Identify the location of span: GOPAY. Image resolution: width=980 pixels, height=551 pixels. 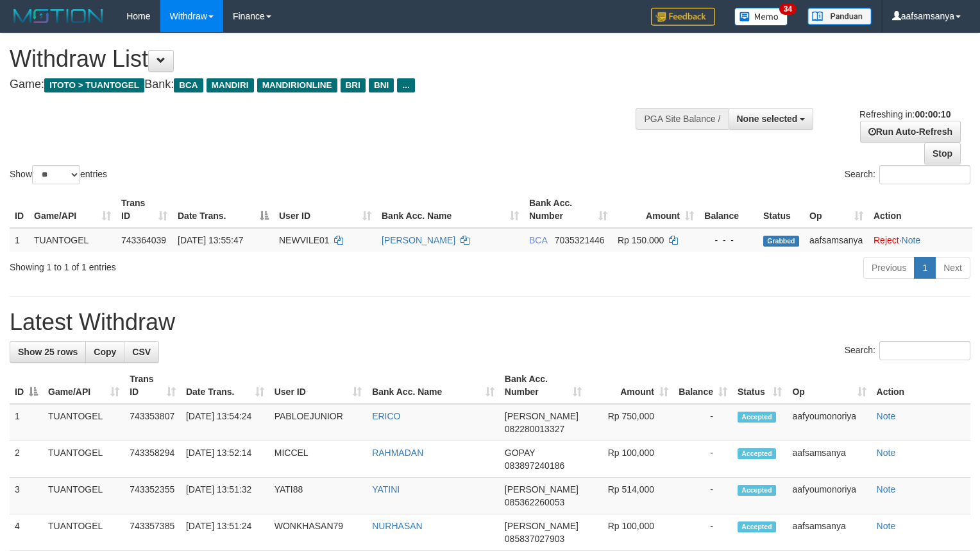
(520, 452).